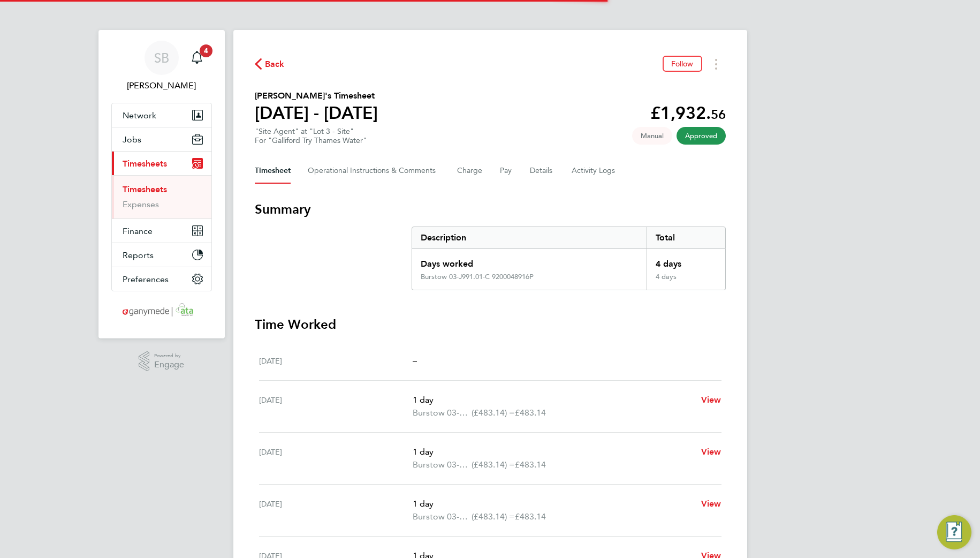 The width and height of the screenshot is (980, 558). What do you see at coordinates (161, 255) in the screenshot?
I see `button: Reports` at bounding box center [161, 255].